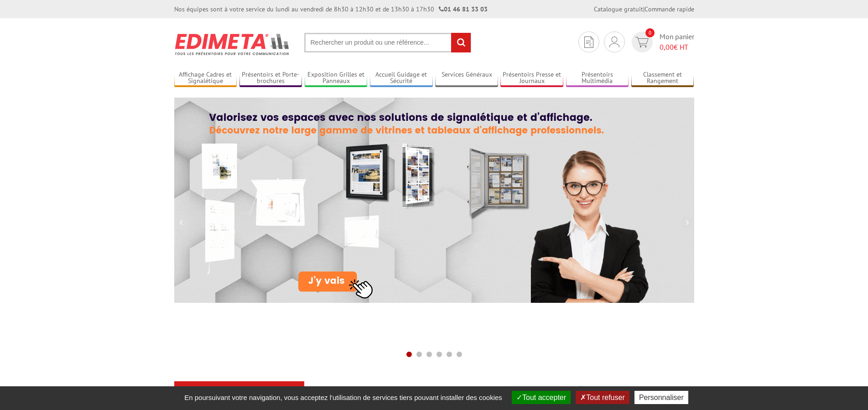 This screenshot has height=410, width=868. What do you see at coordinates (541, 397) in the screenshot?
I see `button: Tout accepter` at bounding box center [541, 397].